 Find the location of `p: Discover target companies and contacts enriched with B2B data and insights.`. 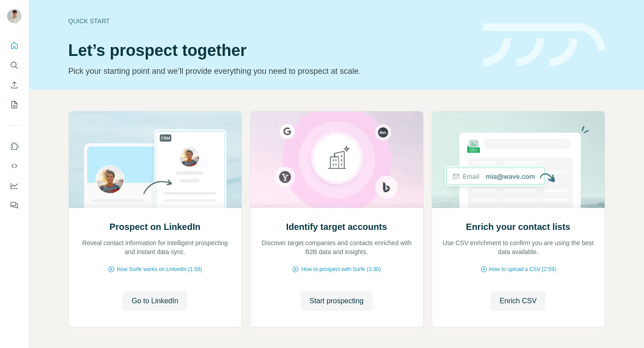

p: Discover target companies and contacts enriched with B2B data and insights. is located at coordinates (337, 248).